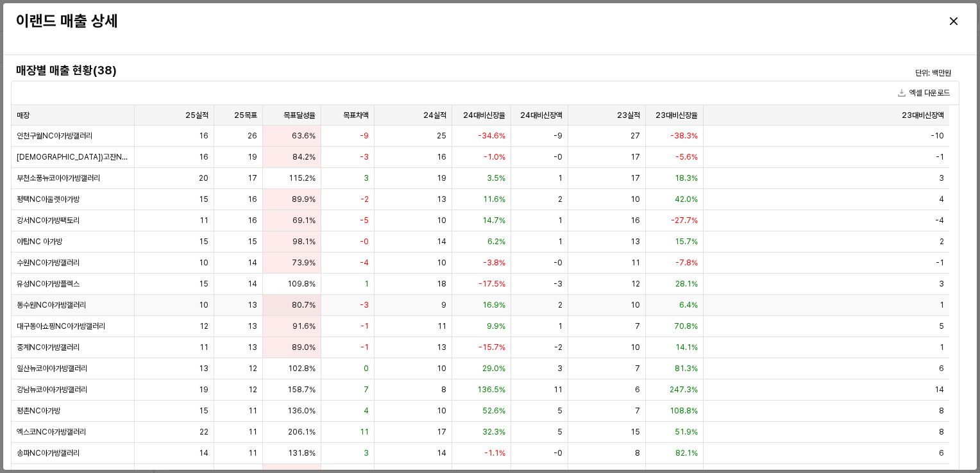 Image resolution: width=980 pixels, height=473 pixels. Describe the element at coordinates (684, 411) in the screenshot. I see `span: 108.8%` at that location.